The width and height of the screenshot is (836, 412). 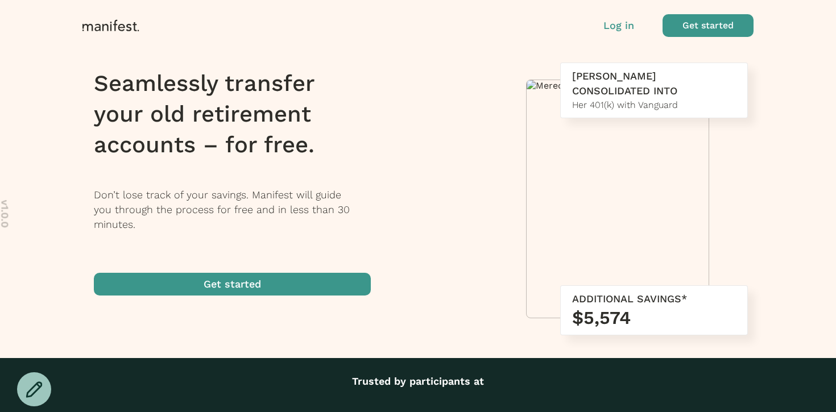 I want to click on h3: $5,574, so click(x=654, y=318).